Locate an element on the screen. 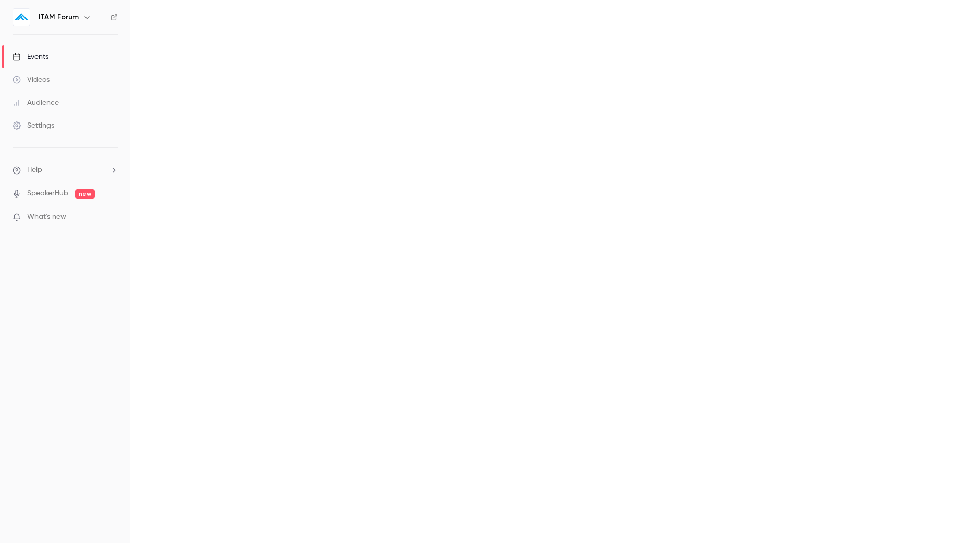 The image size is (980, 543). span: What's new is located at coordinates (46, 217).